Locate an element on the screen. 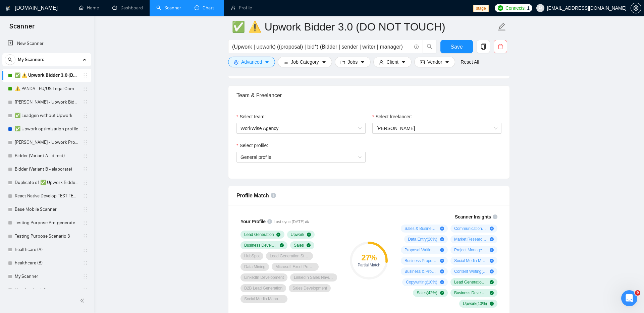  span: Content Writing ( 10 %) is located at coordinates (470, 271).